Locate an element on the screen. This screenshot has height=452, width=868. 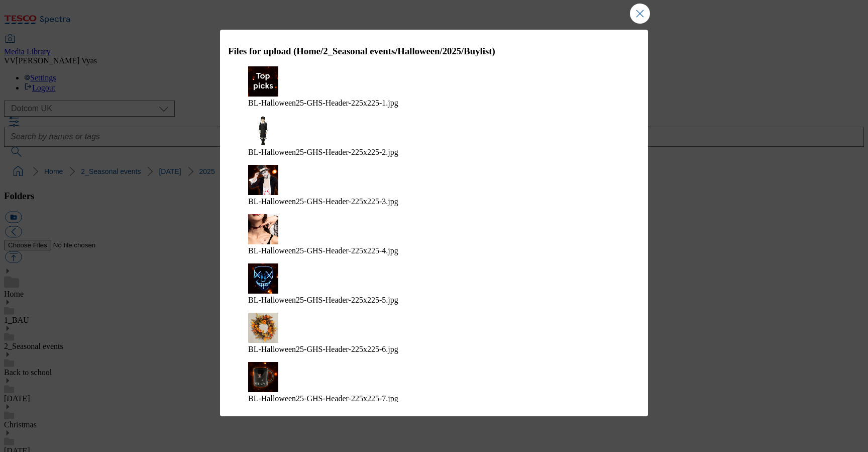
figcaption: BL-Halloween25-GHS-Header-225x225-1.jpg is located at coordinates (434, 103).